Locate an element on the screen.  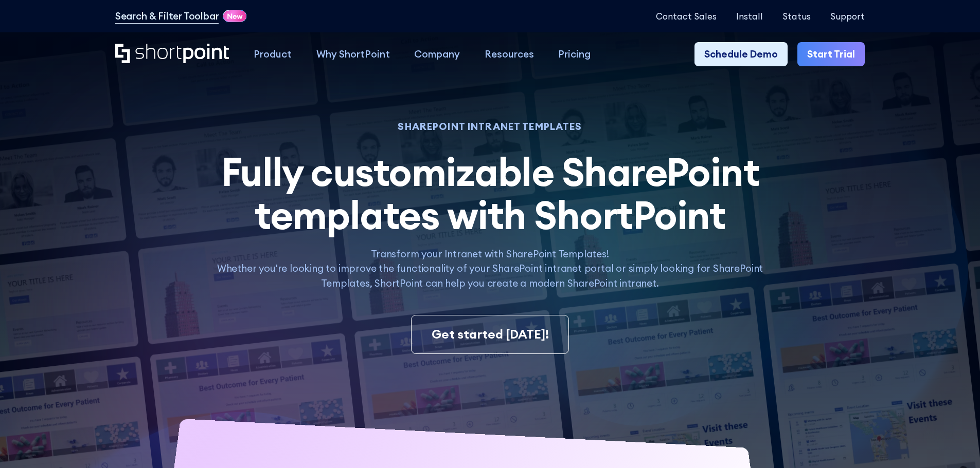
a: Company is located at coordinates (437, 54).